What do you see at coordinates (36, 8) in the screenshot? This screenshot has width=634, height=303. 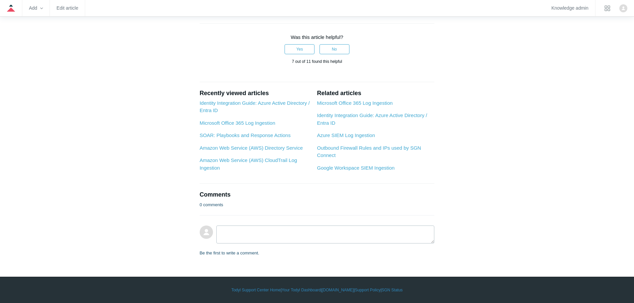 I see `zd-hc-trigger: Add` at bounding box center [36, 8].